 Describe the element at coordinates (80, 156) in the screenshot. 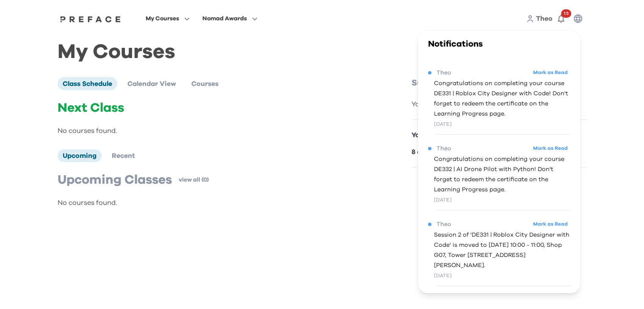

I see `span: Upcoming` at that location.